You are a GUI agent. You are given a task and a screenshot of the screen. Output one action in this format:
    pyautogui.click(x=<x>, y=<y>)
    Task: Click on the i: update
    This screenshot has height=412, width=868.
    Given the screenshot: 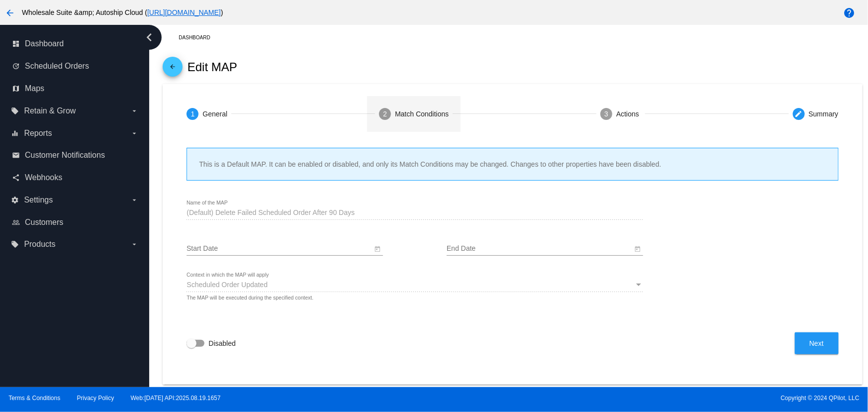 What is the action you would take?
    pyautogui.click(x=16, y=66)
    